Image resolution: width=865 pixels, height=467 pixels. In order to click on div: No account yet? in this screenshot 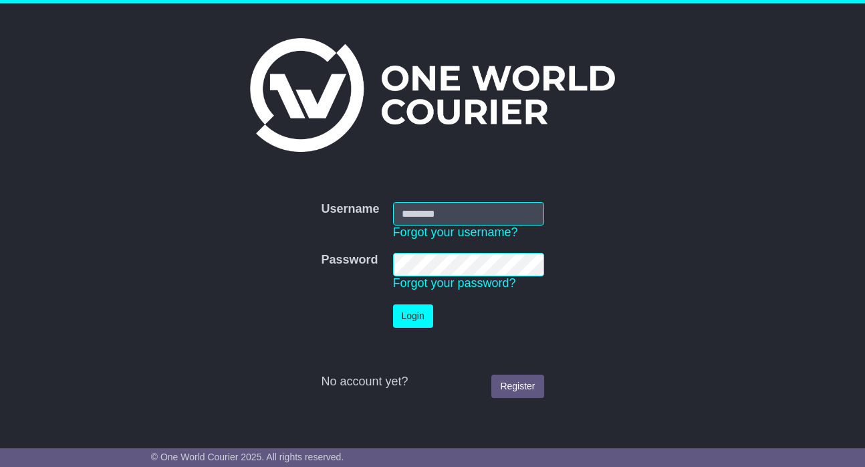, I will do `click(432, 382)`.